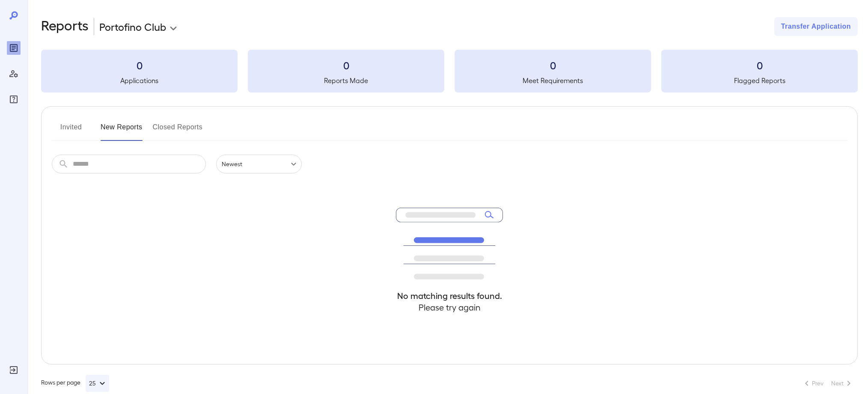  I want to click on nav: pagination navigation, so click(827, 383).